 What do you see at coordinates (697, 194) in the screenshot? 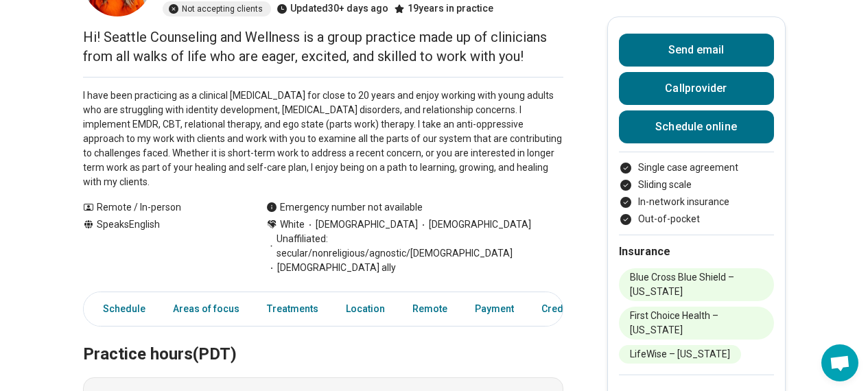
I see `ul: Payment options` at bounding box center [697, 194].